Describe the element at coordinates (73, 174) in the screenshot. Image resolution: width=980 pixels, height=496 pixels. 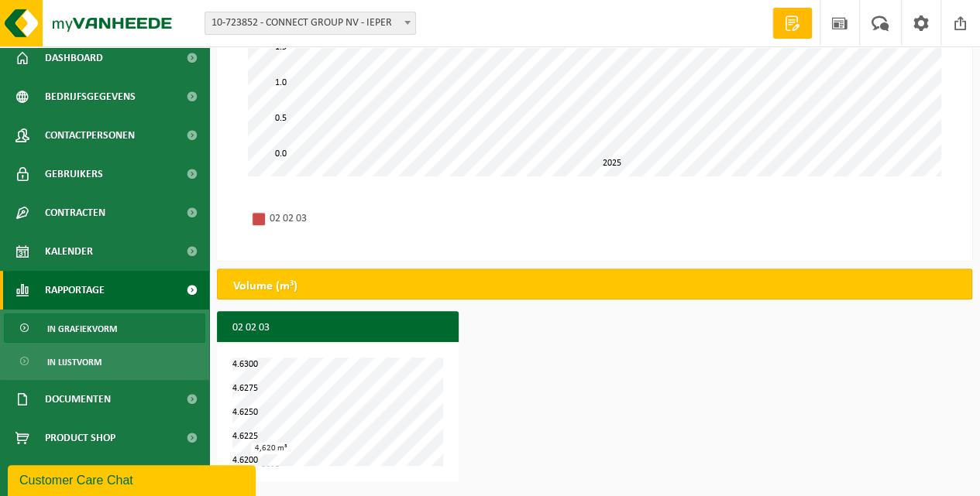
I see `span: Gebruikers` at that location.